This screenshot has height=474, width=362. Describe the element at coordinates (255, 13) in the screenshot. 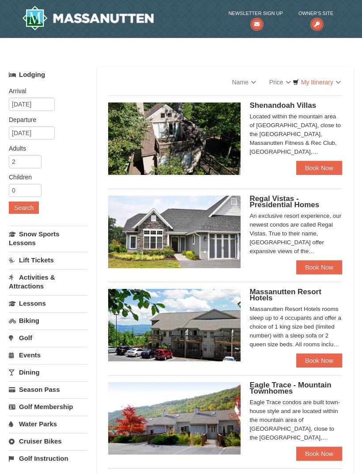

I see `span: Newsletter Sign Up` at that location.